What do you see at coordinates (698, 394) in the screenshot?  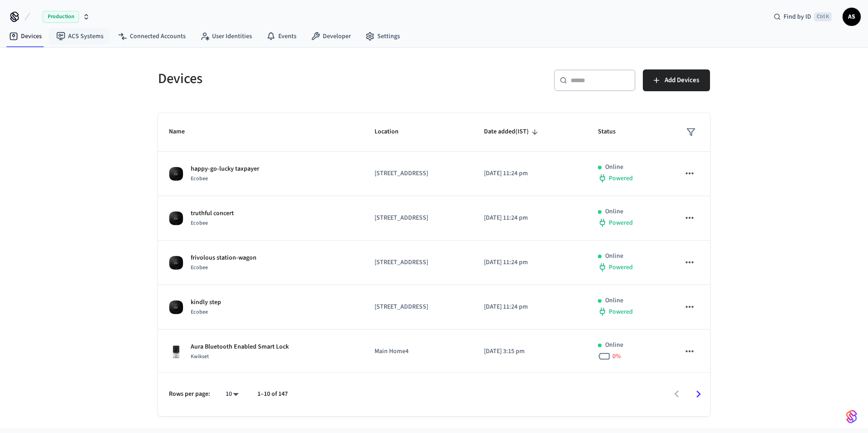 I see `button: Go to next page` at bounding box center [698, 394].